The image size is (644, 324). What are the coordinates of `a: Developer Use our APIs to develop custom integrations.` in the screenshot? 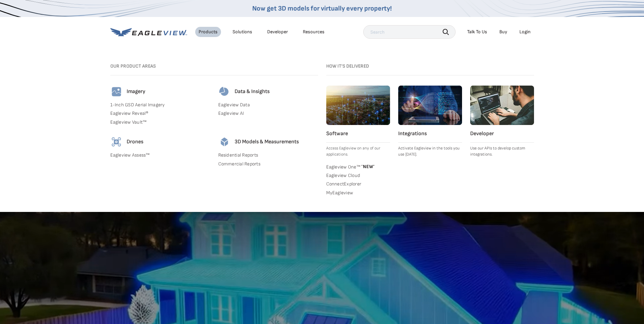 It's located at (502, 122).